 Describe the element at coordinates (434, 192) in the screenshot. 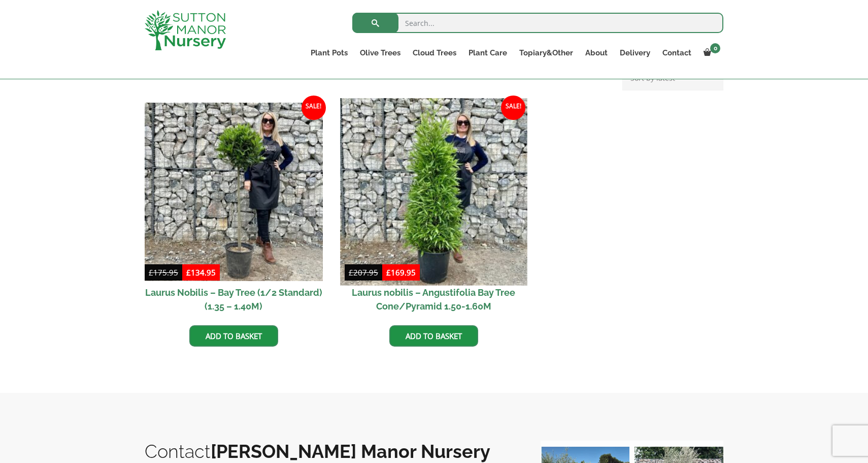

I see `img: Laurus nobilis - Angustifolia Bay Tree Cone/Pyramid 1.50-1.60M` at that location.